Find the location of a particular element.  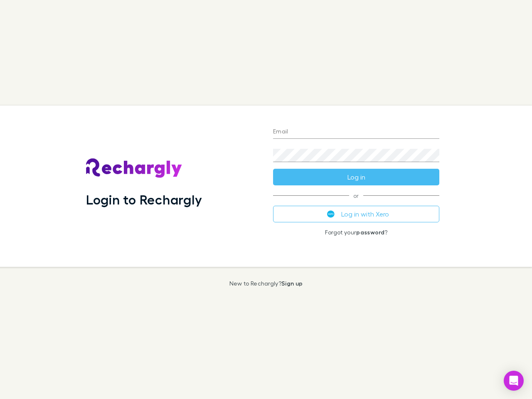

h1: Login to Rechargly is located at coordinates (144, 199).